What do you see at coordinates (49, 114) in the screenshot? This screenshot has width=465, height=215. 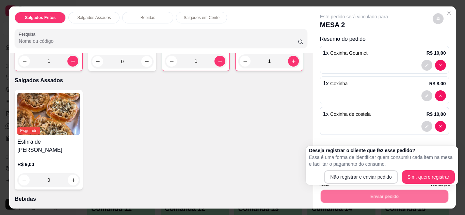 I see `img: product-image` at bounding box center [49, 114].